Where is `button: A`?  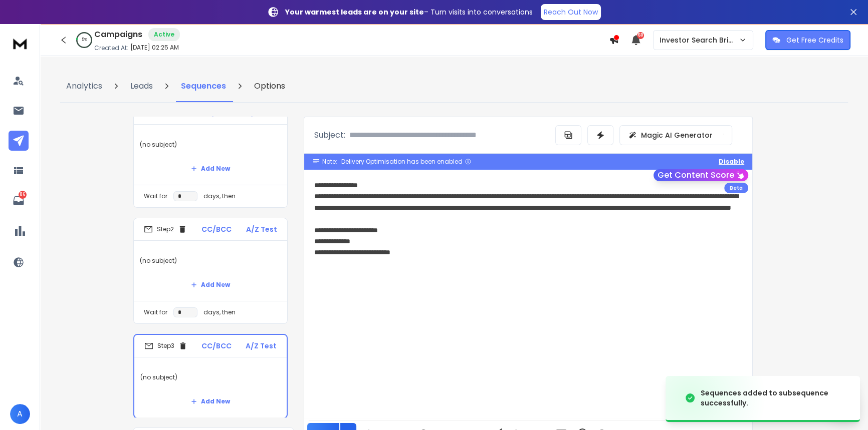
button: A is located at coordinates (20, 414).